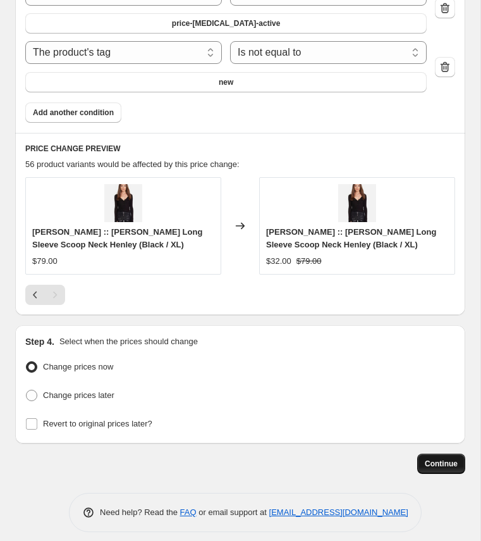 This screenshot has height=541, width=481. Describe the element at coordinates (441, 464) in the screenshot. I see `button: Continue` at that location.